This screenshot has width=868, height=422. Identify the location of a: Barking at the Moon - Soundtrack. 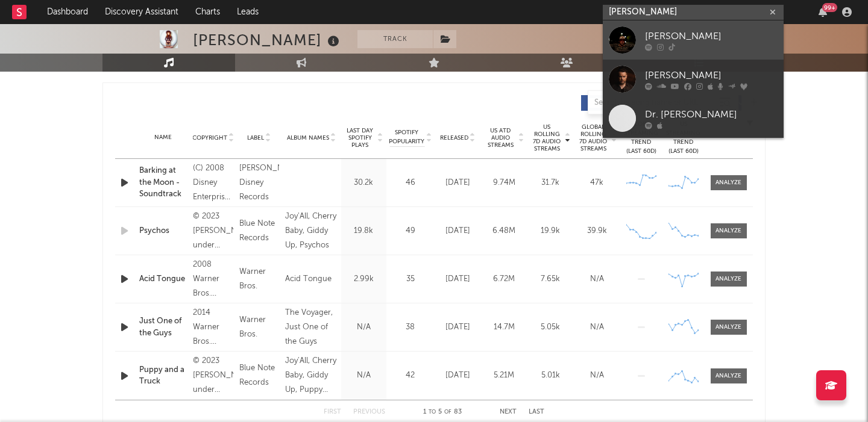
(163, 182).